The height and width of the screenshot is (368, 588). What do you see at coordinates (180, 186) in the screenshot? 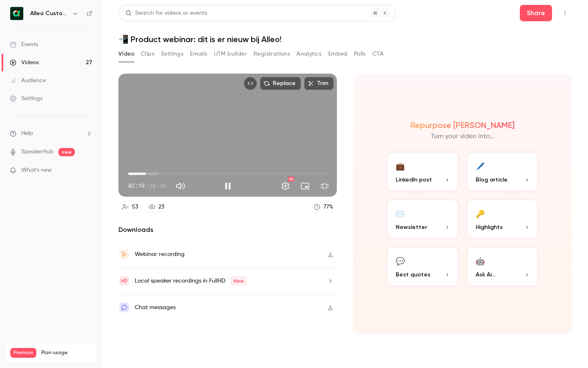
I see `button: Mute` at bounding box center [180, 186].